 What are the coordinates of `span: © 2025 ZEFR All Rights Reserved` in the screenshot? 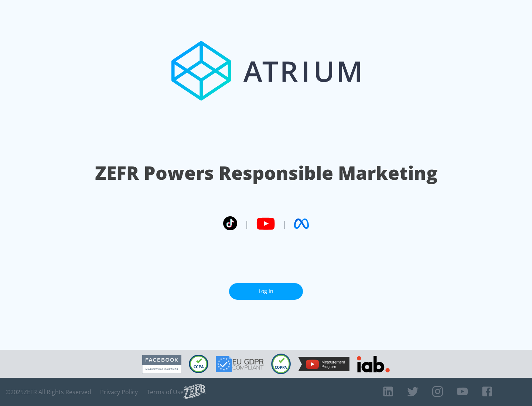 It's located at (48, 392).